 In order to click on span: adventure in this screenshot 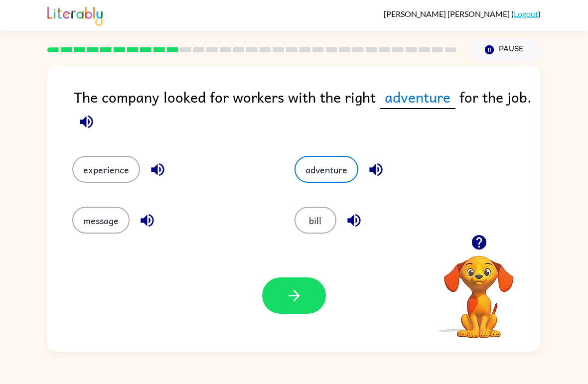, I will do `click(418, 97)`.